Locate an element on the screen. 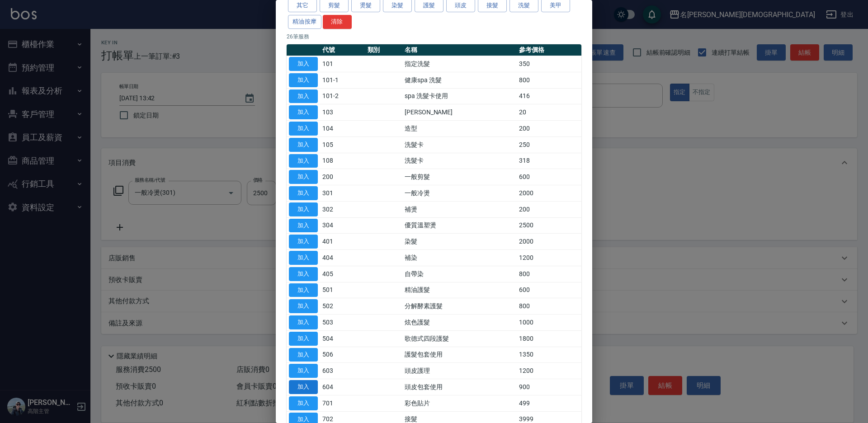 The height and width of the screenshot is (423, 868). td: 頭皮包套使用 is located at coordinates (459, 388).